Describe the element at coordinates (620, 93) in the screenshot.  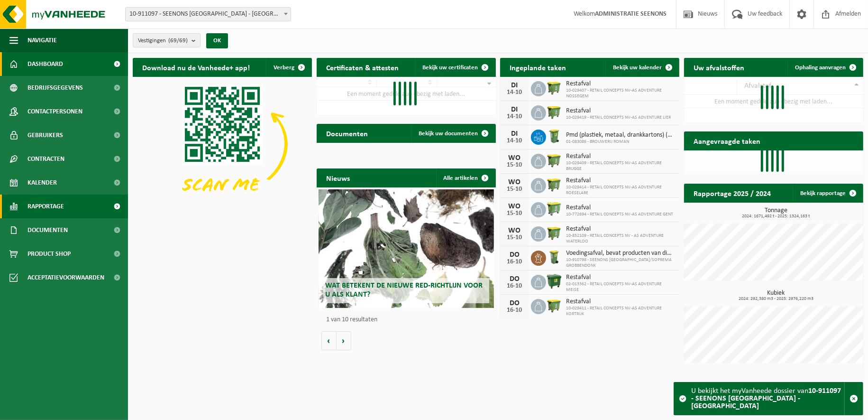
I see `span: 10-029407 - RETAIL CONCEPTS NV-AS ADVENTURE NOSSEGEM` at that location.